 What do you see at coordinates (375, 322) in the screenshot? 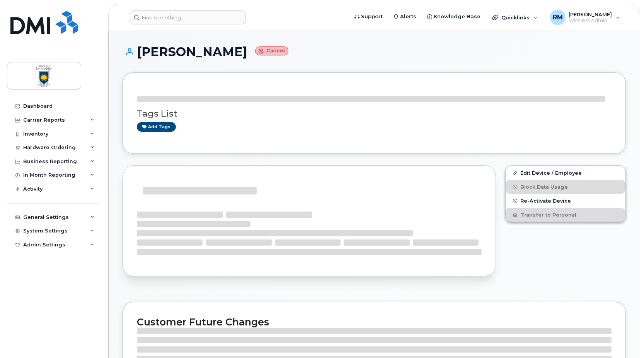
I see `h2: Customer Future Changes` at bounding box center [375, 322].